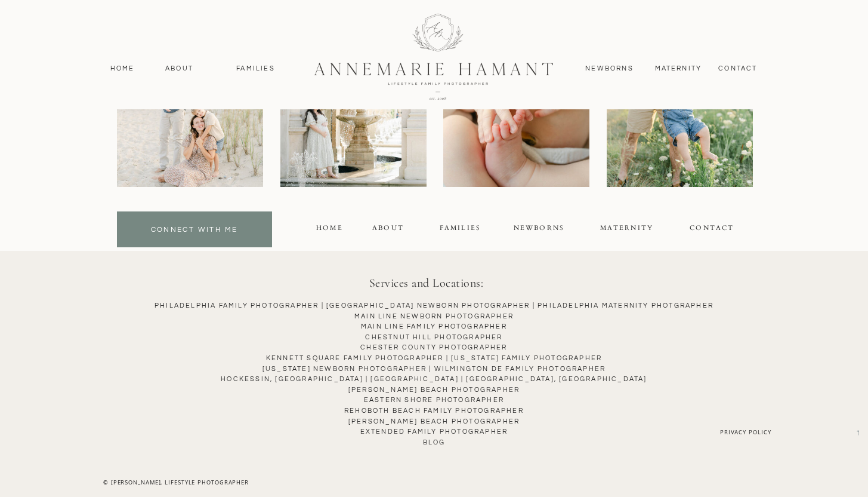 The image size is (868, 497). What do you see at coordinates (195, 231) in the screenshot?
I see `a: connect with me` at bounding box center [195, 231].